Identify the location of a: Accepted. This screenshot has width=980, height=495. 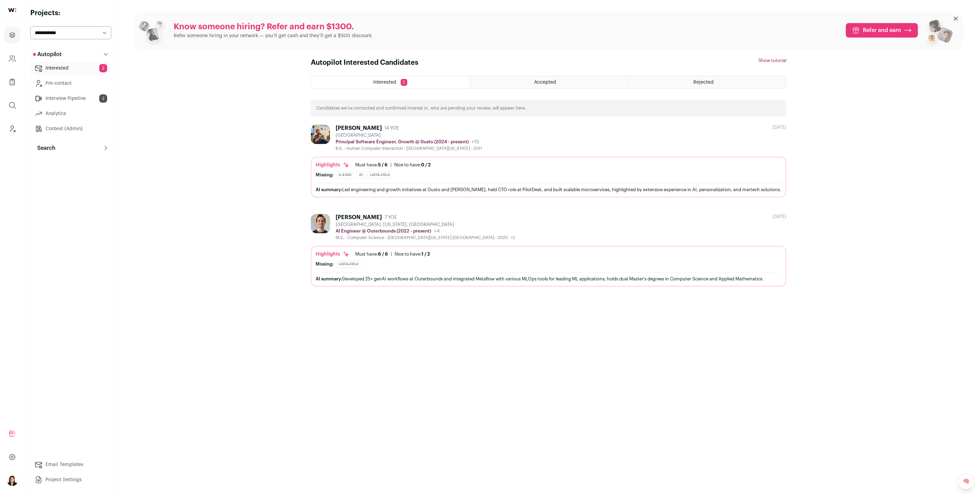
(548, 82).